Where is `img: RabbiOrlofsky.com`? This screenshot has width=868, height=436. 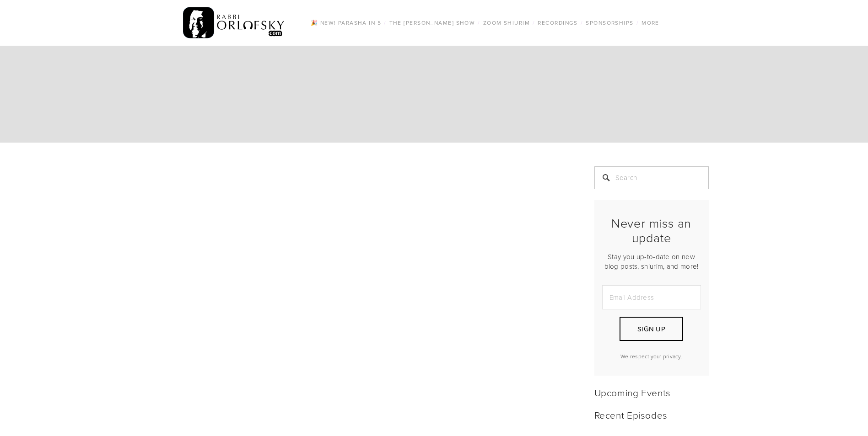 img: RabbiOrlofsky.com is located at coordinates (234, 23).